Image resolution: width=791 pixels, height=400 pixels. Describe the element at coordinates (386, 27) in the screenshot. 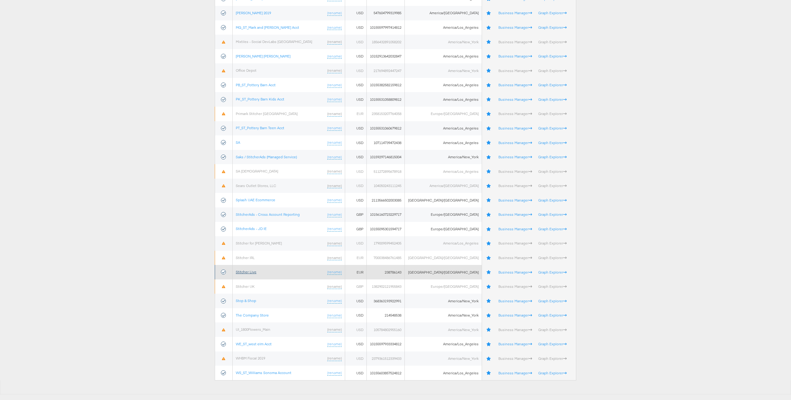

I see `td: 10155597997414812` at that location.